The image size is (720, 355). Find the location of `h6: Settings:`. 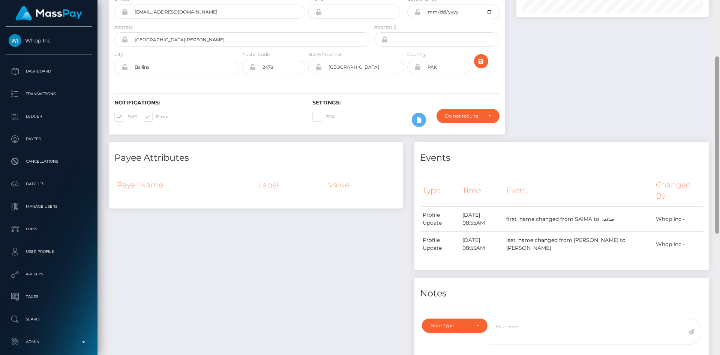

h6: Settings: is located at coordinates (406, 102).